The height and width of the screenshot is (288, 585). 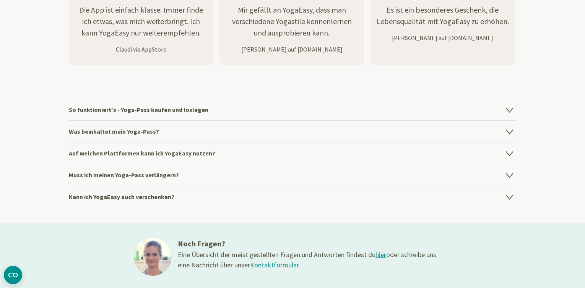 What do you see at coordinates (153, 257) in the screenshot?
I see `img: ines@1x.jpg` at bounding box center [153, 257].